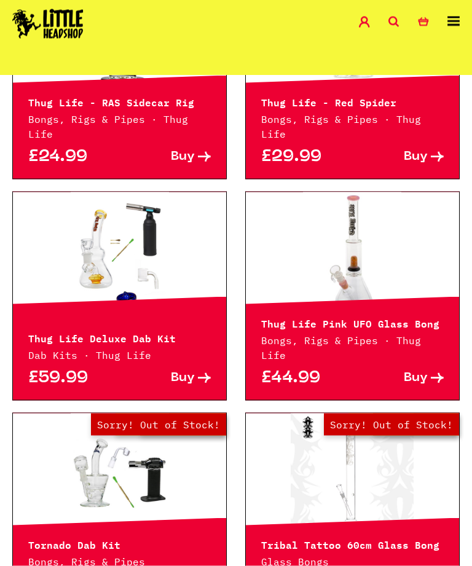 This screenshot has width=472, height=566. Describe the element at coordinates (119, 355) in the screenshot. I see `p: Dab Kits · Thug Life` at that location.